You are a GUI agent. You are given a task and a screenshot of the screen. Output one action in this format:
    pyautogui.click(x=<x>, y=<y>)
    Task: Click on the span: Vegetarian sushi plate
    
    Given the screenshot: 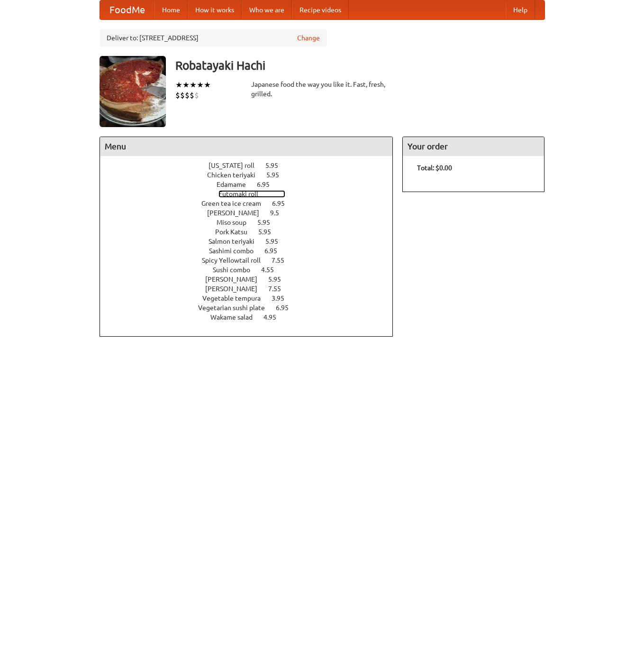 What is the action you would take?
    pyautogui.click(x=236, y=308)
    